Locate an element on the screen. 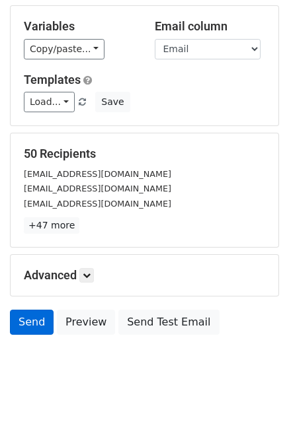  div: Chat Widget is located at coordinates (256, 413).